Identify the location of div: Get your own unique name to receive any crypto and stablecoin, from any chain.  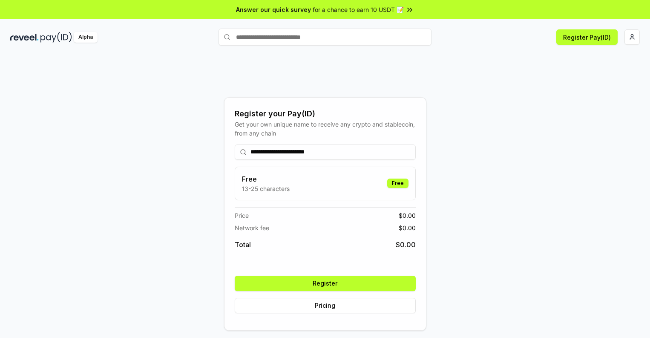
(325, 129).